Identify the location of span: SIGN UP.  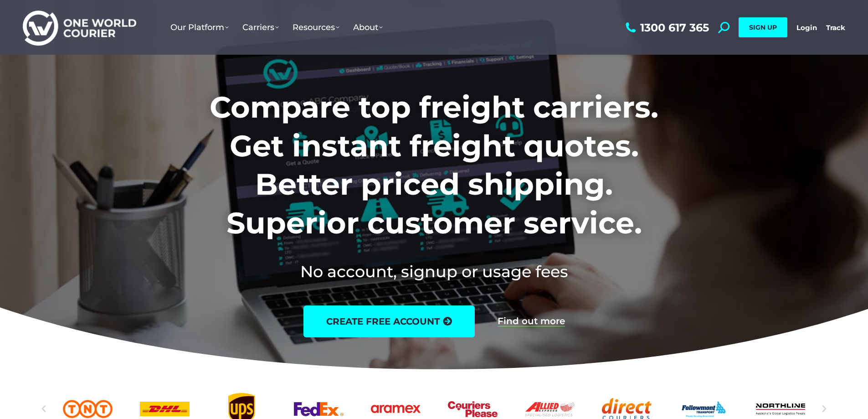
(763, 27).